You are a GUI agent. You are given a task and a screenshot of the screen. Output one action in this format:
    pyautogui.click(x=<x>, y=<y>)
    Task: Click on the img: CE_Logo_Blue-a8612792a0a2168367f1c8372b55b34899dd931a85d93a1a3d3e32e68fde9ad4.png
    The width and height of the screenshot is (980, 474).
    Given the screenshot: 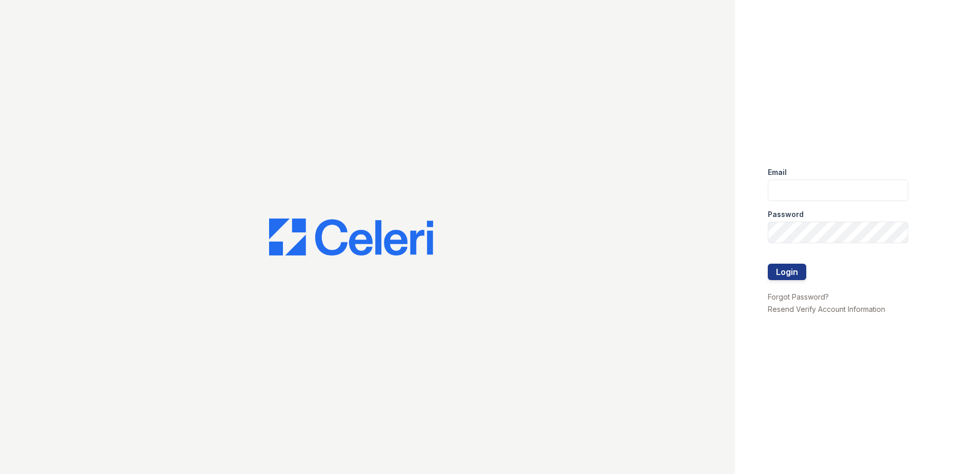 What is the action you would take?
    pyautogui.click(x=351, y=237)
    